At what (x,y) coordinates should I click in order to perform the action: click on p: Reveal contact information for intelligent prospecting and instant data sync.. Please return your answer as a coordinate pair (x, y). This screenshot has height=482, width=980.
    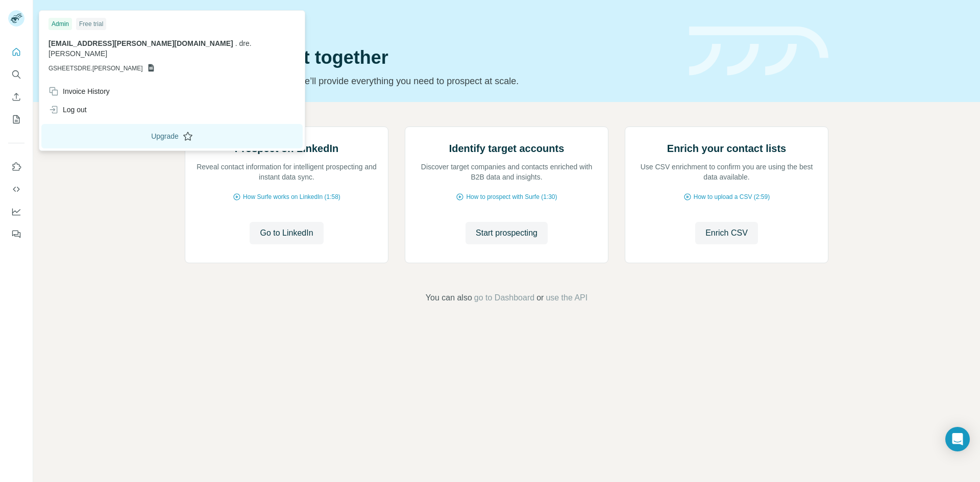
    Looking at the image, I should click on (286, 172).